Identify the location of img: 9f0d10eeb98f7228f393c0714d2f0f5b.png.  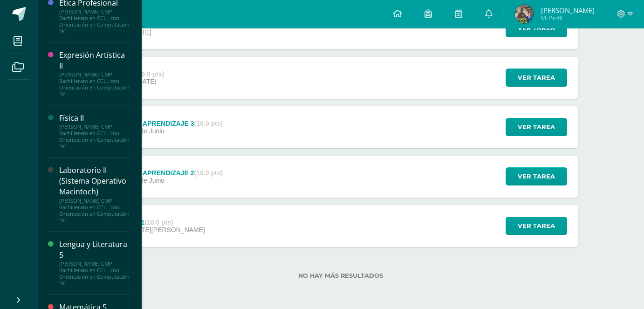
(524, 14).